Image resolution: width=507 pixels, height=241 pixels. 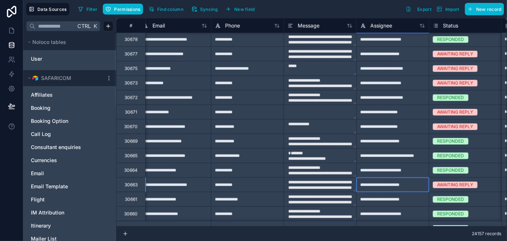 What do you see at coordinates (62, 147) in the screenshot?
I see `a: Consultant enquiries` at bounding box center [62, 147].